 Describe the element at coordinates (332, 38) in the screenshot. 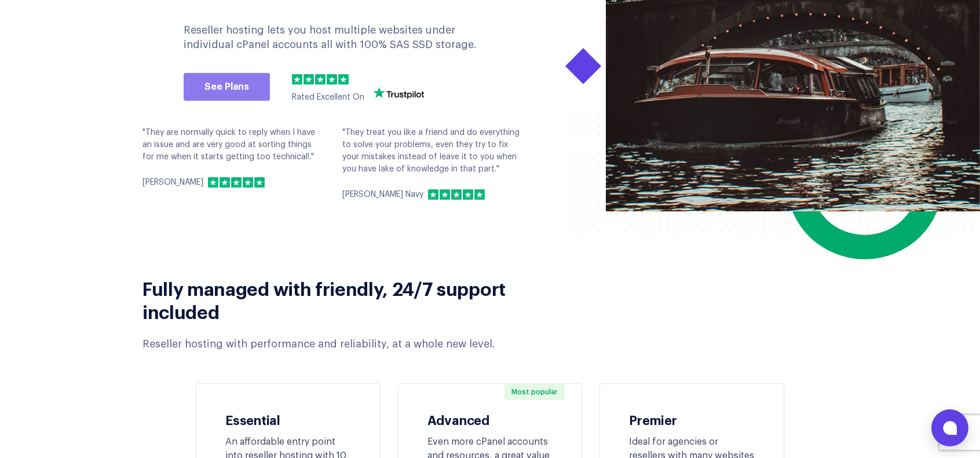

I see `p: Reseller hosting lets you host multiple websites under individual cPanel accounts all with 100% S...` at that location.